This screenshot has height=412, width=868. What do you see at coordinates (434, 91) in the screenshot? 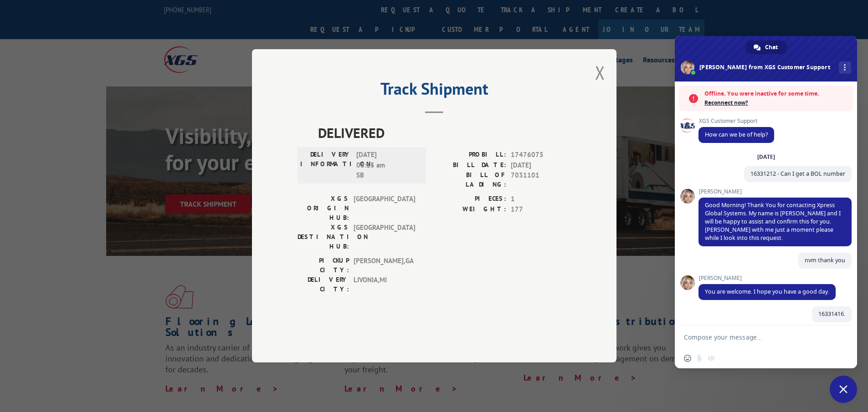
I see `h2: Track Shipment` at bounding box center [434, 91].